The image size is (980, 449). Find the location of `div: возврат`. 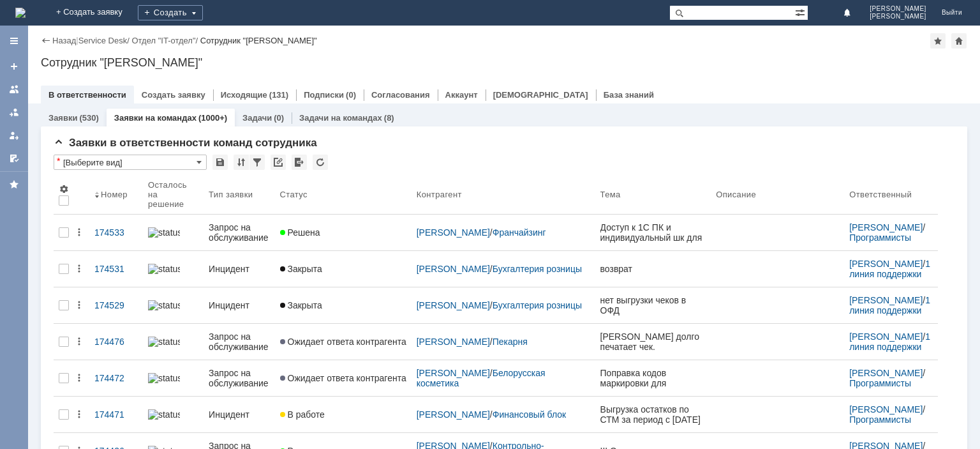

div: возврат is located at coordinates (653, 269).